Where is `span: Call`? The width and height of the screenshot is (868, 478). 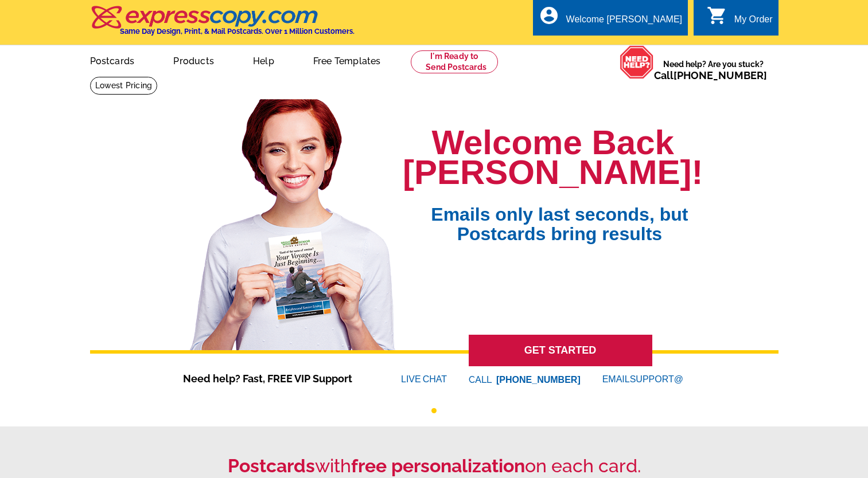 span: Call is located at coordinates (710, 75).